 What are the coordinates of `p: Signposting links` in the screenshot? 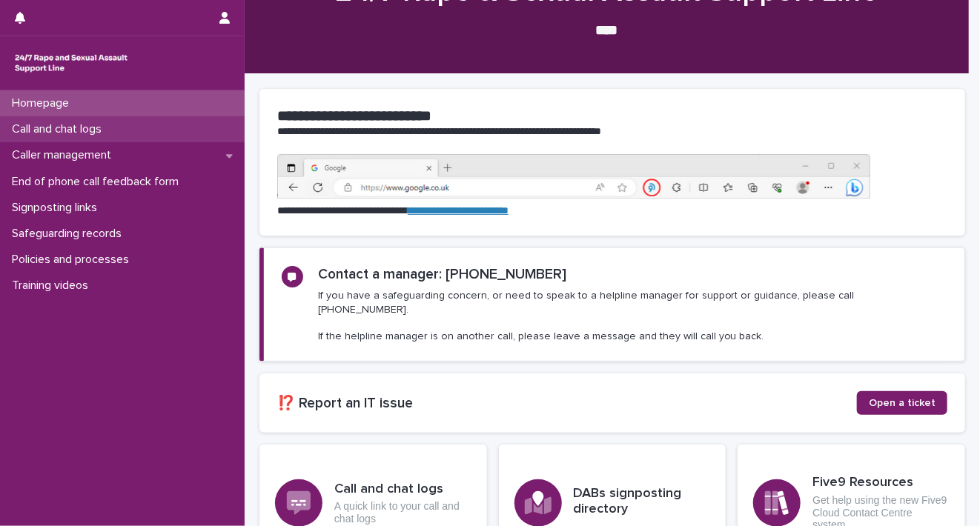 It's located at (57, 208).